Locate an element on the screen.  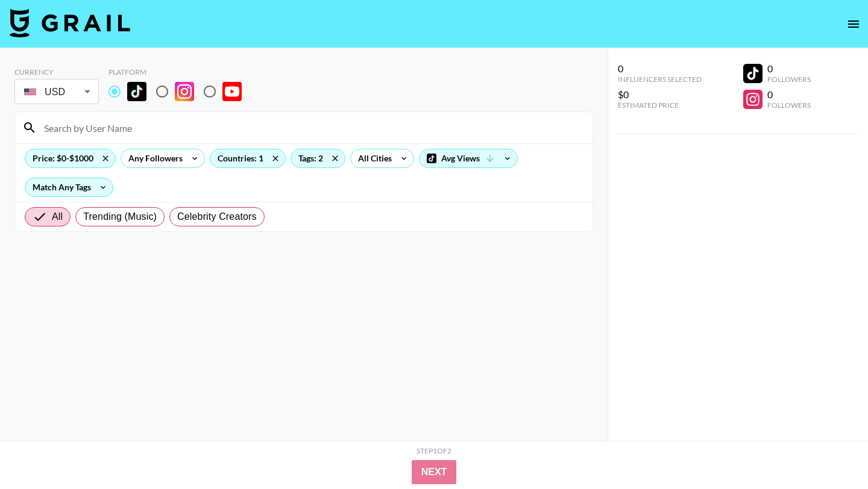
img: Instagram is located at coordinates (184, 92).